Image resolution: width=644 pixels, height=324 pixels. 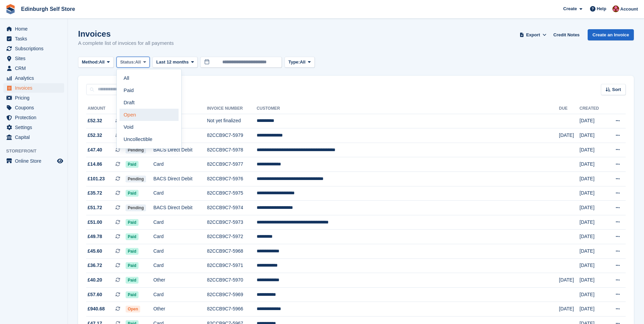 I want to click on a: Preview store, so click(x=60, y=161).